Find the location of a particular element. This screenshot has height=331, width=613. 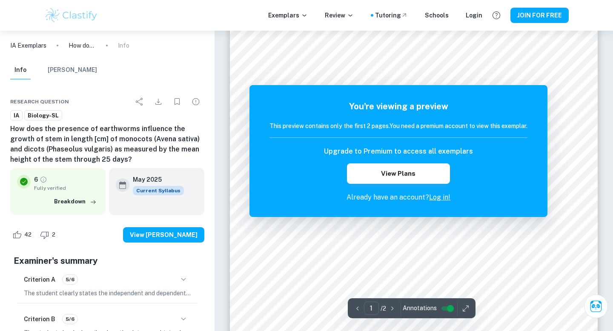

a: Login is located at coordinates (474, 15).